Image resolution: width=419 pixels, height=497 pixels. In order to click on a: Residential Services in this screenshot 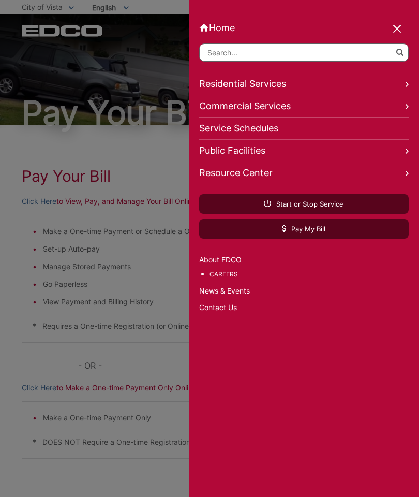, I will do `click(304, 84)`.